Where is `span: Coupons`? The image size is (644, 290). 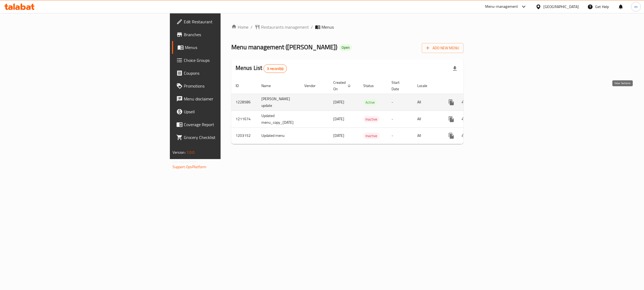 span: Coupons is located at coordinates (228, 73).